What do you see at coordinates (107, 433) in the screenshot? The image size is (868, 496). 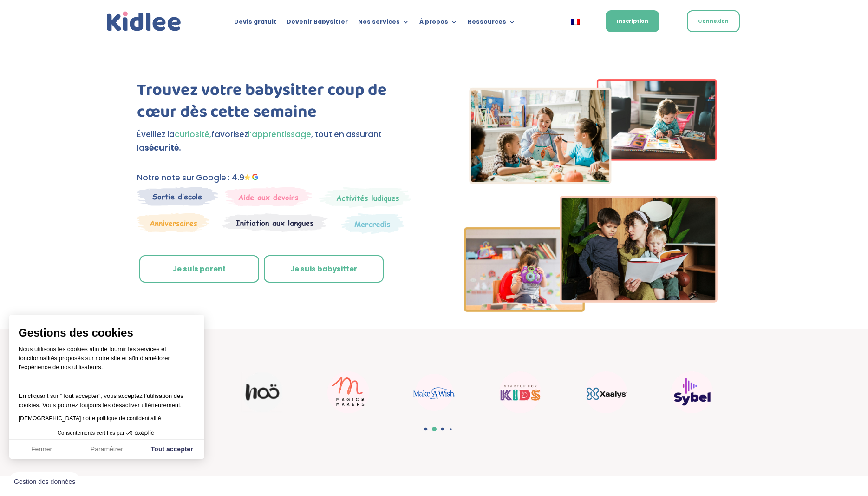 I see `button: Consentements certifiés par` at bounding box center [107, 433].